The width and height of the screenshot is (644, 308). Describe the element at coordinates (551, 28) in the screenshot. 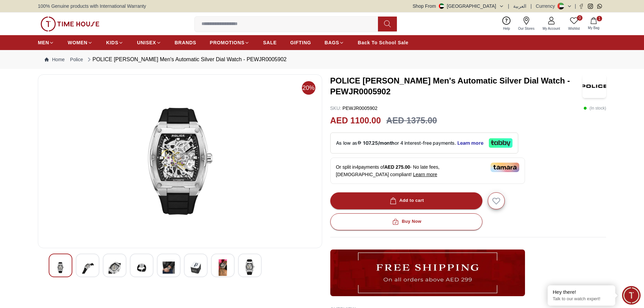

I see `span: My Account` at that location.